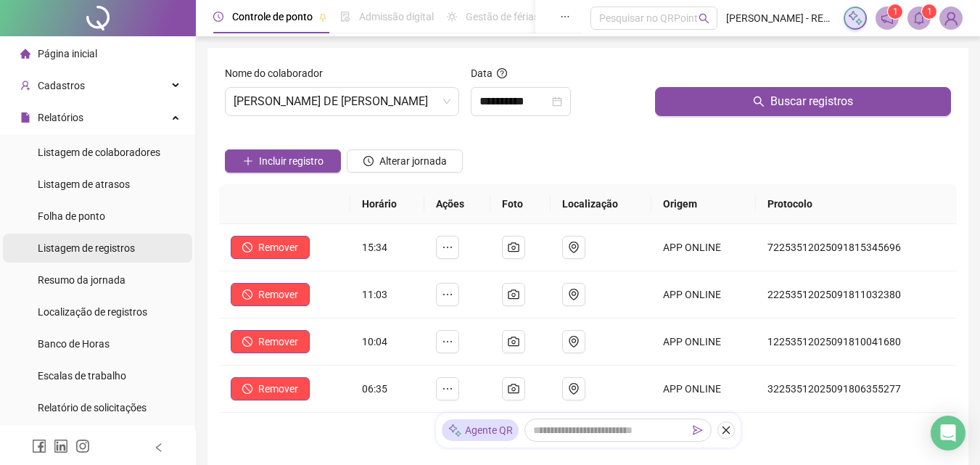  What do you see at coordinates (278, 73) in the screenshot?
I see `label: Nome do colaborador` at bounding box center [278, 73].